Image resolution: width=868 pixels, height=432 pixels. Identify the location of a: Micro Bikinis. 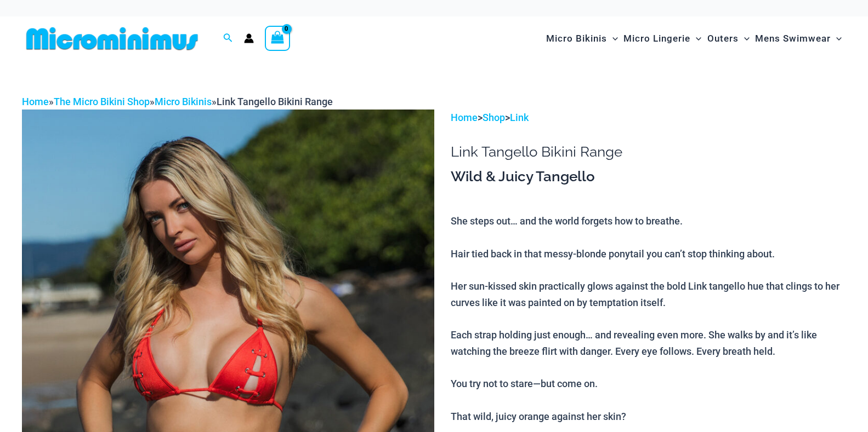
(183, 101).